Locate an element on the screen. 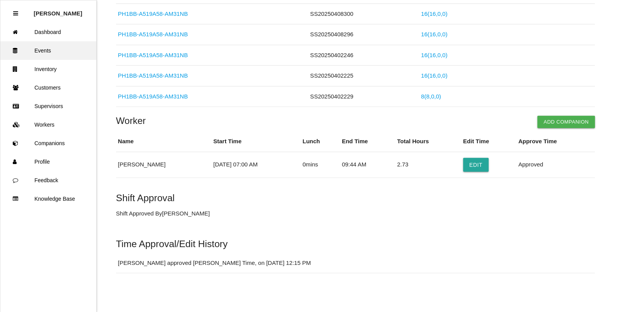 The height and width of the screenshot is (312, 620). a: Workers is located at coordinates (48, 125).